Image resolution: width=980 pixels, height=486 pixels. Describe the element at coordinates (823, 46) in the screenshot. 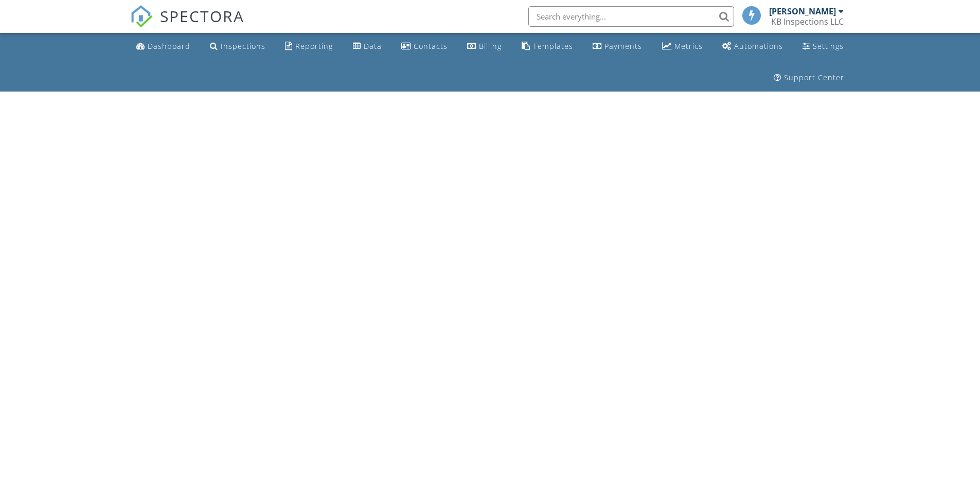

I see `a: Settings` at that location.